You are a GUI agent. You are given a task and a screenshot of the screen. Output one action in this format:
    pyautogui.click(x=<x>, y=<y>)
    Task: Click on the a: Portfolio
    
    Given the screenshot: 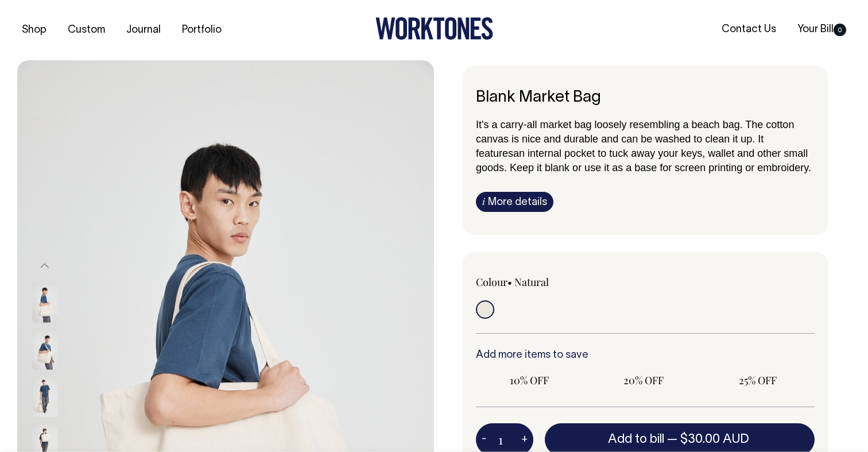 What is the action you would take?
    pyautogui.click(x=201, y=30)
    